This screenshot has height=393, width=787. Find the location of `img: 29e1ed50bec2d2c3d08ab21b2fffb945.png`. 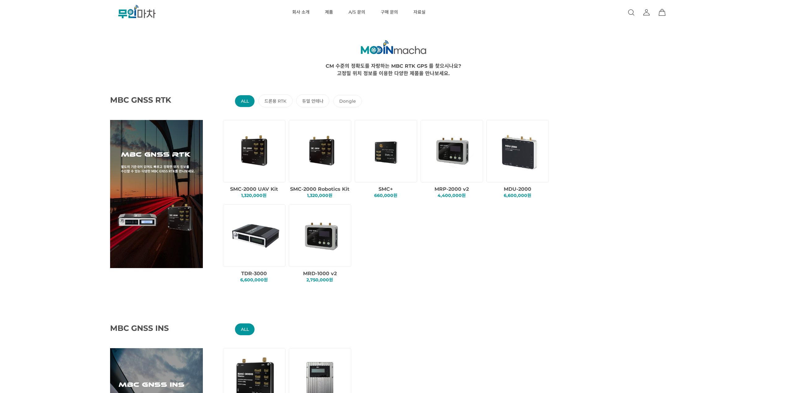

img: 29e1ed50bec2d2c3d08ab21b2fffb945.png is located at coordinates (255, 235).